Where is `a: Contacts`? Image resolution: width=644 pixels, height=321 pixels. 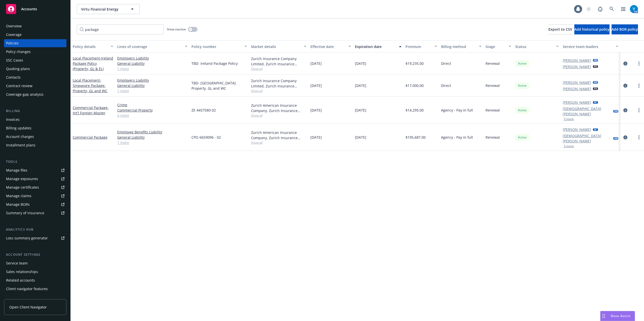 a: Contacts is located at coordinates (35, 78).